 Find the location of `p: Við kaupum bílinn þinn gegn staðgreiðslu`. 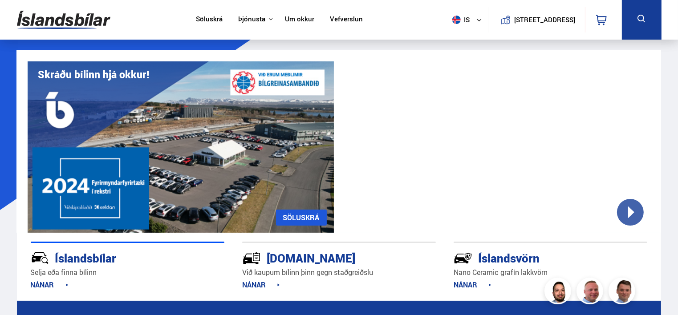

p: Við kaupum bílinn þinn gegn staðgreiðslu is located at coordinates (339, 273).